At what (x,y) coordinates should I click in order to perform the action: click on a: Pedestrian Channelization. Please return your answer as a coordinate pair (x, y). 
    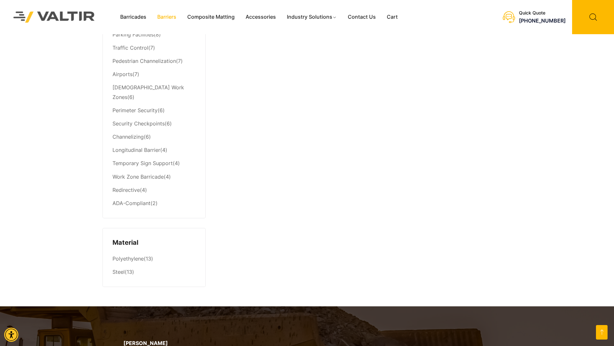
    Looking at the image, I should click on (144, 61).